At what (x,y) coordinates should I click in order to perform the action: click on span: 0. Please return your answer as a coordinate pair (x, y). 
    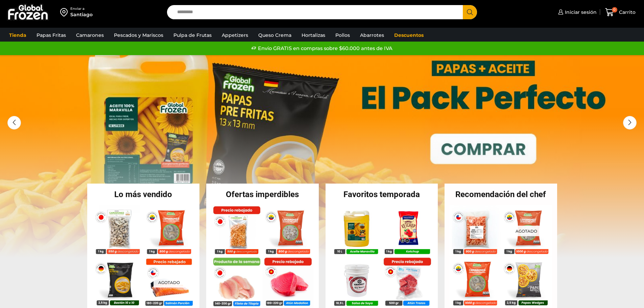
    Looking at the image, I should click on (614, 10).